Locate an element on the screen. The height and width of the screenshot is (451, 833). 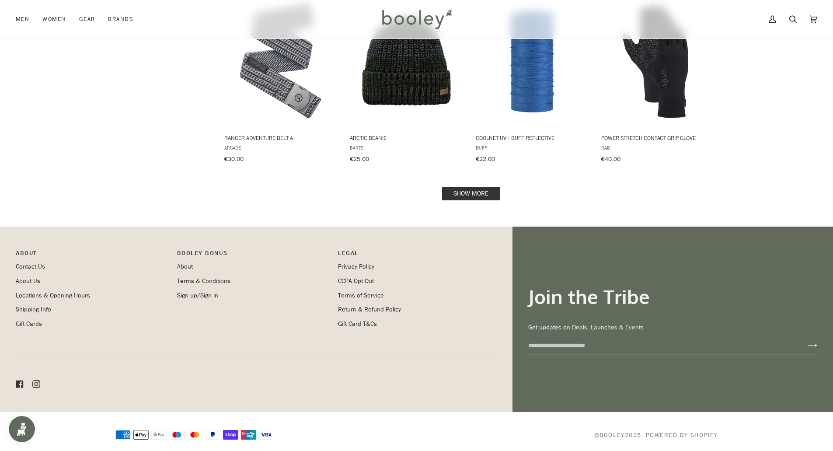
p: Pipeline_Footer Sub is located at coordinates (414, 255).